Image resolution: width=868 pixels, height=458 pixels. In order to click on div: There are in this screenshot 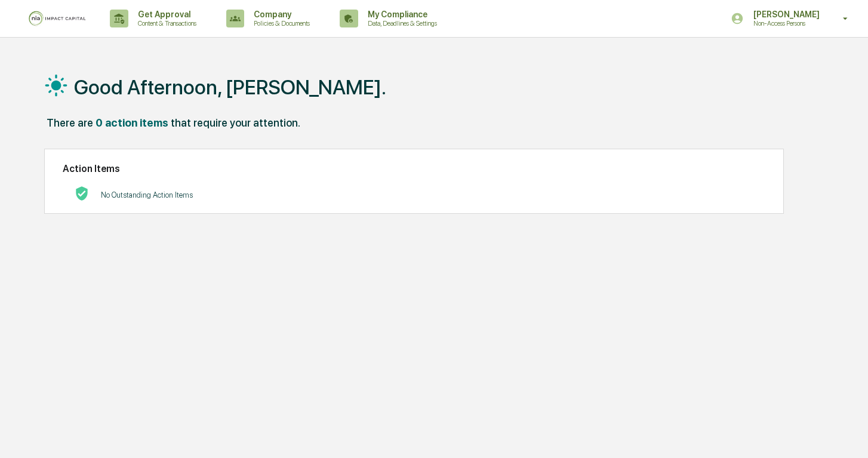, I will do `click(70, 123)`.